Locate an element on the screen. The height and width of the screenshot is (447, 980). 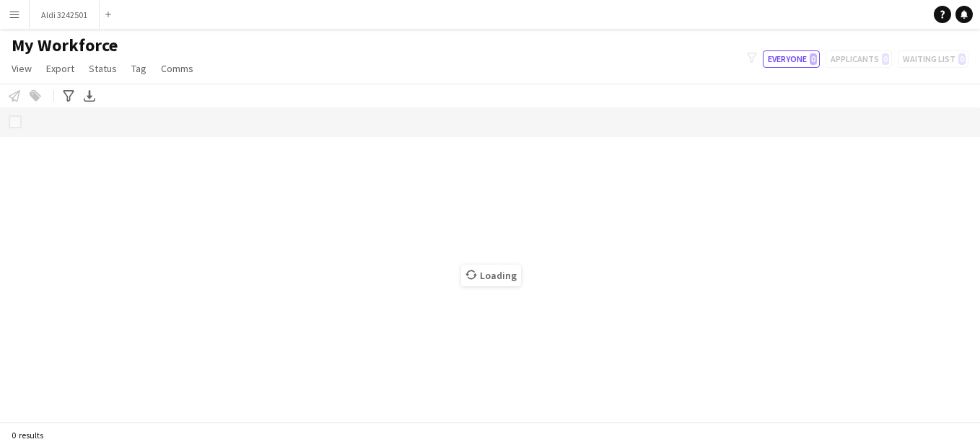
a: Tag is located at coordinates (139, 68).